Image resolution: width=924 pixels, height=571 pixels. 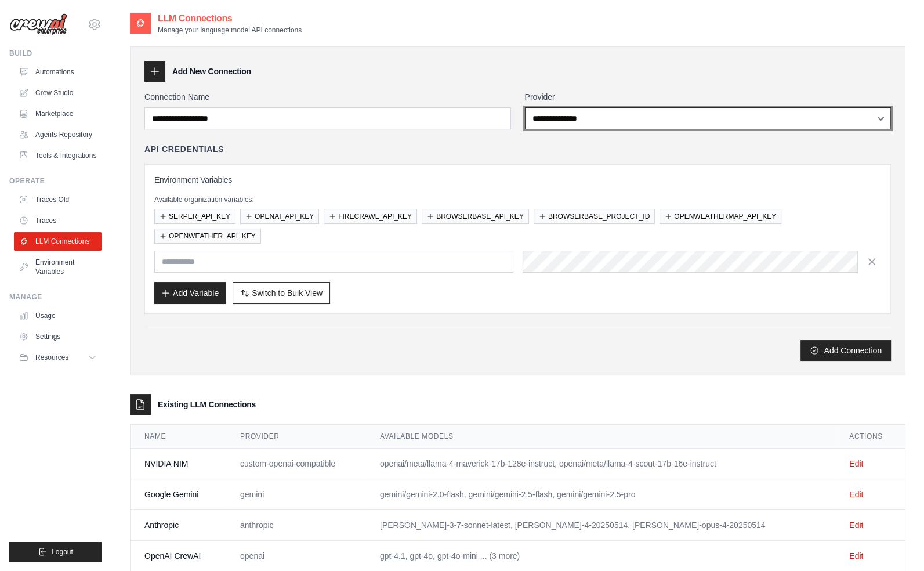 What do you see at coordinates (179, 464) in the screenshot?
I see `td: NVIDIA NIM` at bounding box center [179, 464].